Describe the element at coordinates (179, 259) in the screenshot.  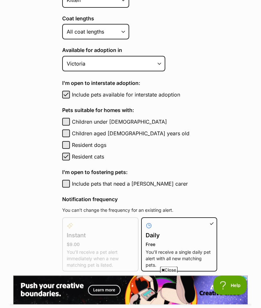
I see `p: You’ll receive a single daily pet alert with all new matching pets.` at that location.